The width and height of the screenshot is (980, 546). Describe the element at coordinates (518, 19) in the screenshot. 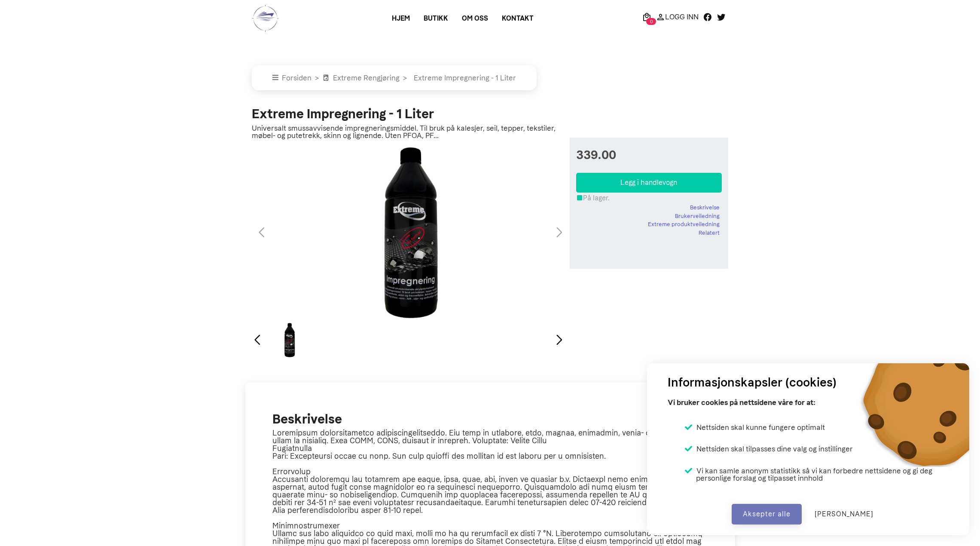

I see `a: Kontakt` at that location.